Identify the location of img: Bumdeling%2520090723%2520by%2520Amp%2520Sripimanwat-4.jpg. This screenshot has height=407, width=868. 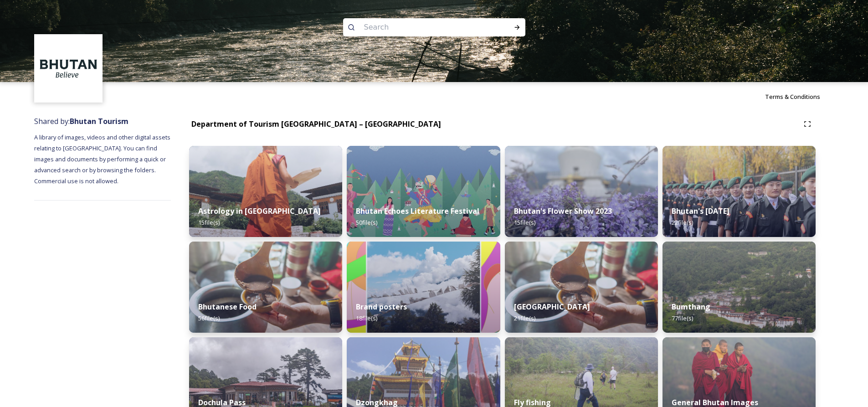
(266, 287).